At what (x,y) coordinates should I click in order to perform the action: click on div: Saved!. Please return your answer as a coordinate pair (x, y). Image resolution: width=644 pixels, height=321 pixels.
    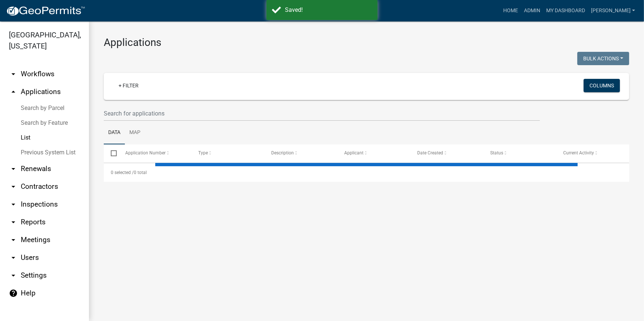
    Looking at the image, I should click on (328, 10).